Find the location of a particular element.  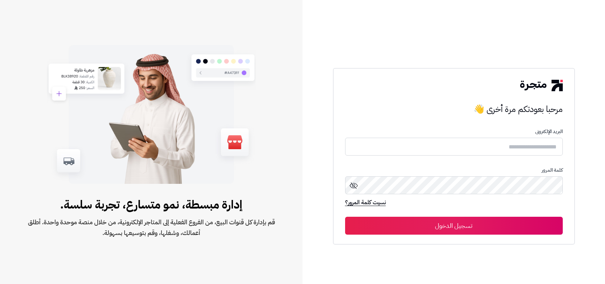

a: نسيت كلمة المرور؟ is located at coordinates (365, 203).